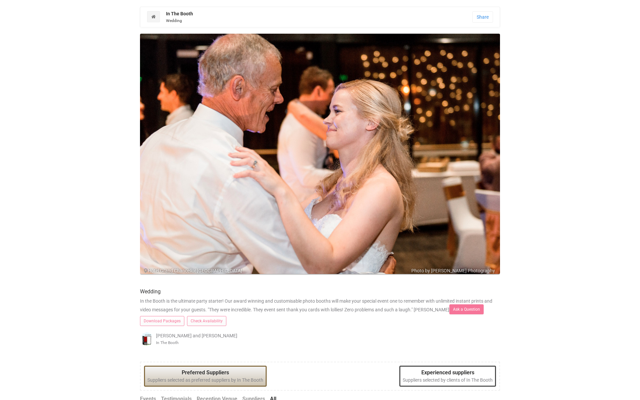 This screenshot has width=640, height=400. I want to click on a: Check Availability, so click(207, 321).